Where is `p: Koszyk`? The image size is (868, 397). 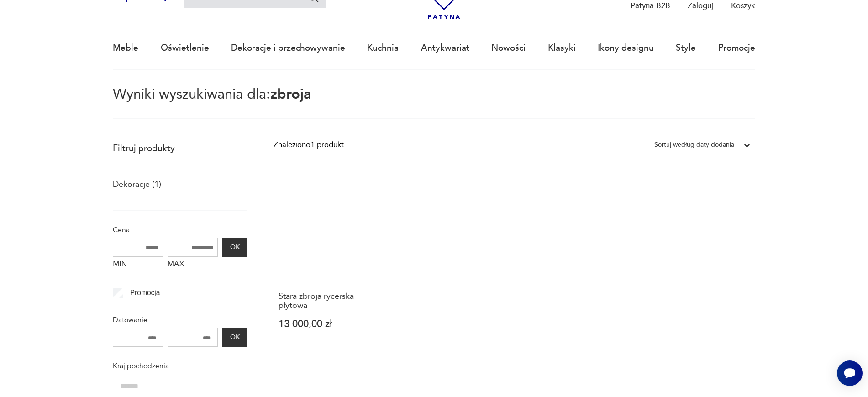
p: Koszyk is located at coordinates (743, 5).